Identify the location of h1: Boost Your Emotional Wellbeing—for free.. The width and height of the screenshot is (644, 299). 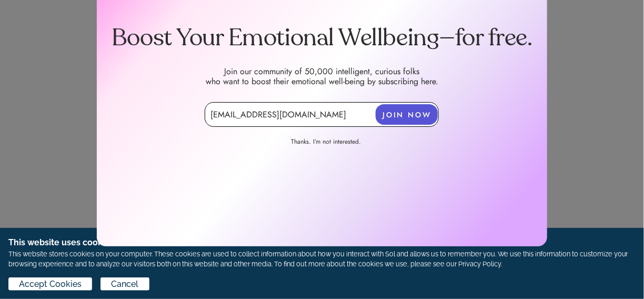
(322, 38).